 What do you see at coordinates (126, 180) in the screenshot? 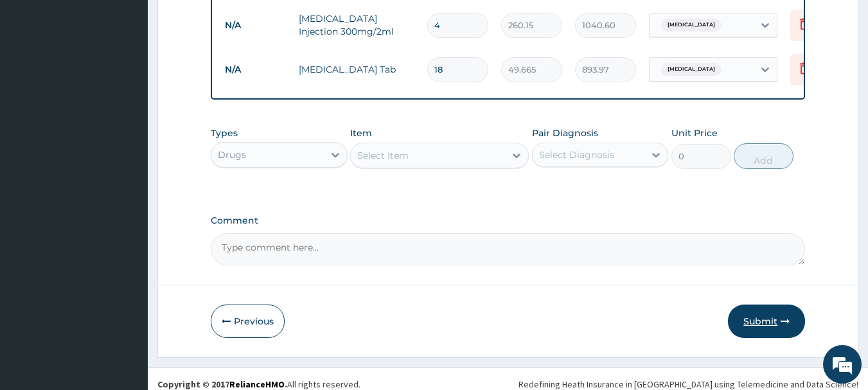
I see `span: We're online!` at bounding box center [126, 180].